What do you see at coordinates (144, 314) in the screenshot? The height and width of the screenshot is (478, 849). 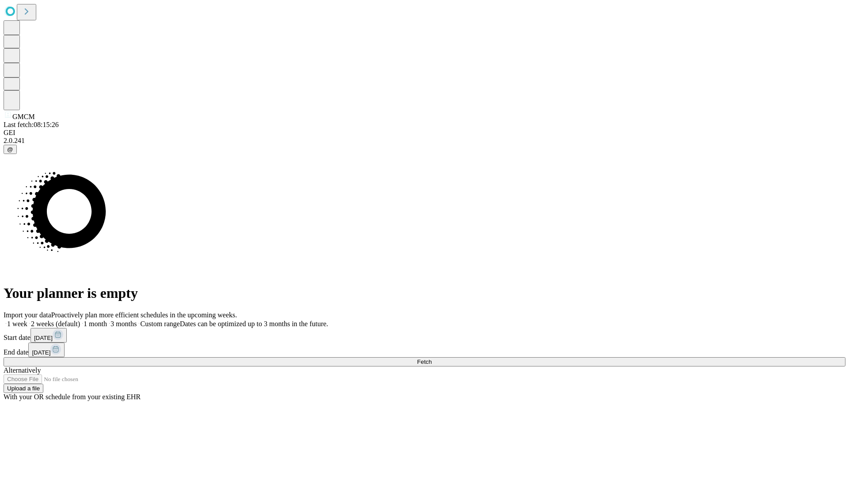 I see `span: Proactively plan more efficient schedules in the upcoming weeks.` at bounding box center [144, 314].